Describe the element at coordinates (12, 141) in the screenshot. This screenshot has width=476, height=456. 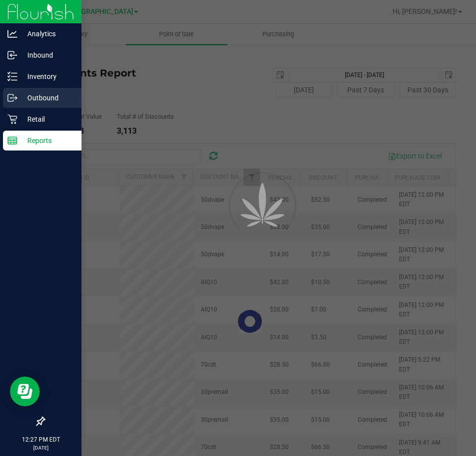
I see `inline-svg: Reports` at that location.